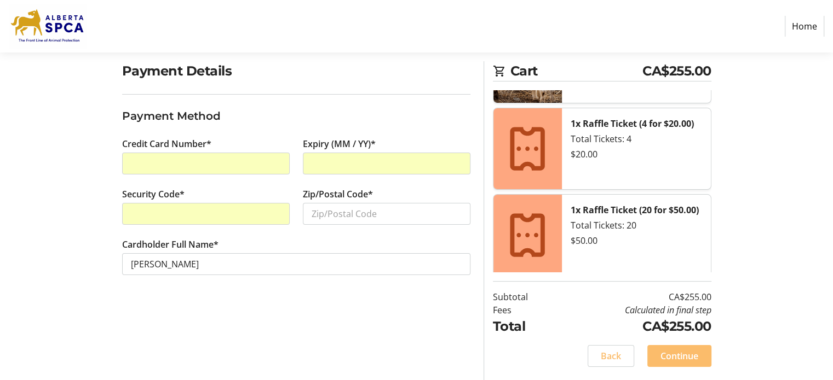 Image resolution: width=833 pixels, height=380 pixels. I want to click on td: Calculated in final step, so click(633, 310).